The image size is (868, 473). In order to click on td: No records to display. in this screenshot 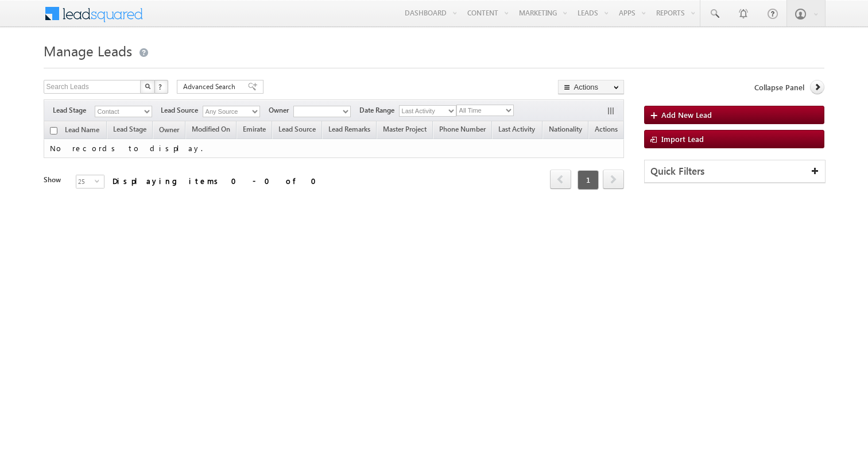, I will do `click(334, 148)`.